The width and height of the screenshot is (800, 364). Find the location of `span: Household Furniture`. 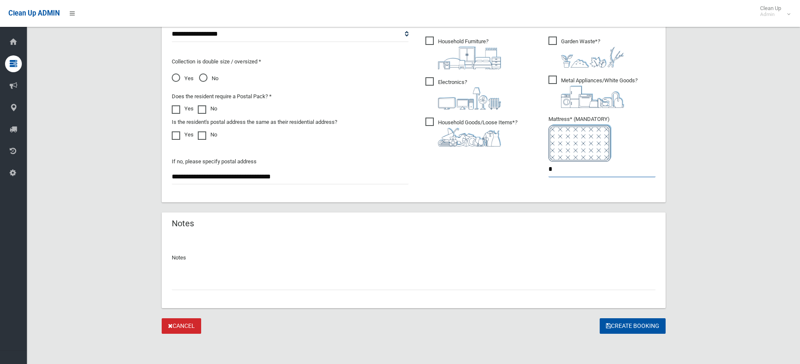

span: Household Furniture is located at coordinates (463, 53).